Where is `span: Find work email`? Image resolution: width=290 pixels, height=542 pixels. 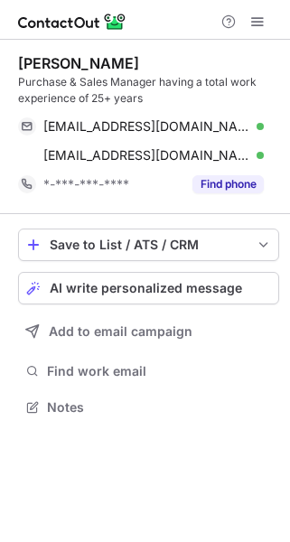
span: Find work email is located at coordinates (159, 371).